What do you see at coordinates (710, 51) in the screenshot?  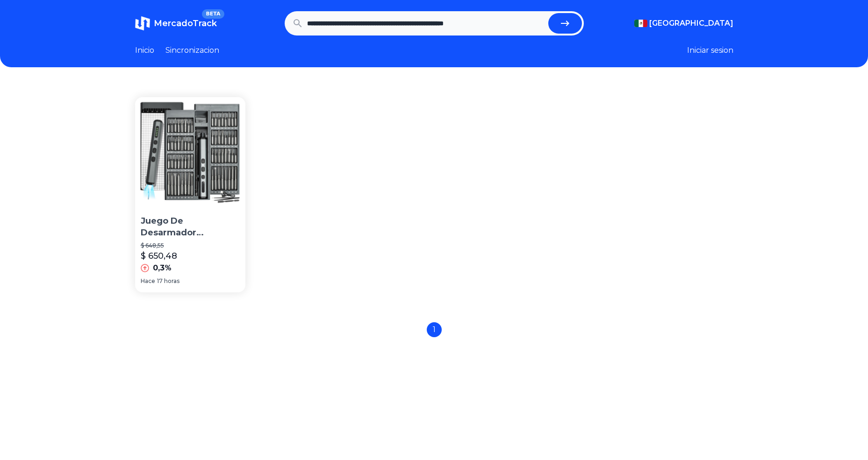 I see `button: Iniciar sesion` at bounding box center [710, 51].